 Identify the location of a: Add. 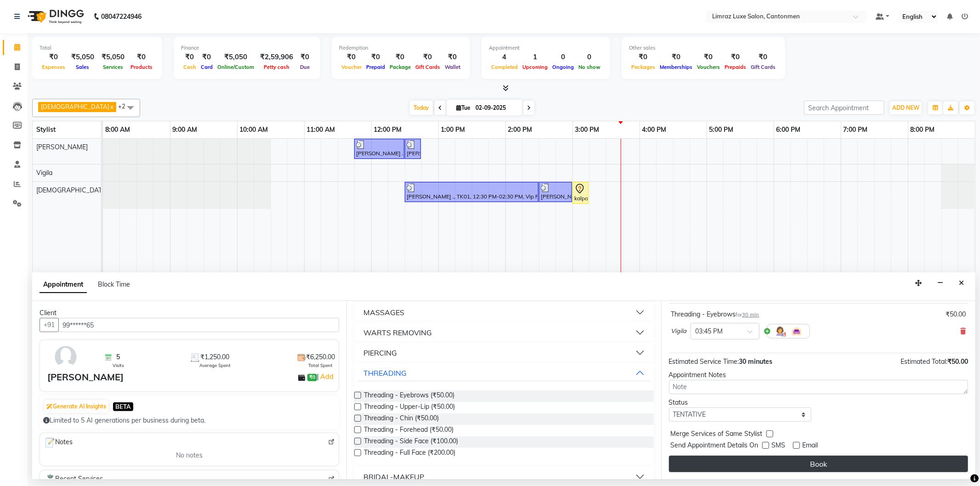
(327, 377).